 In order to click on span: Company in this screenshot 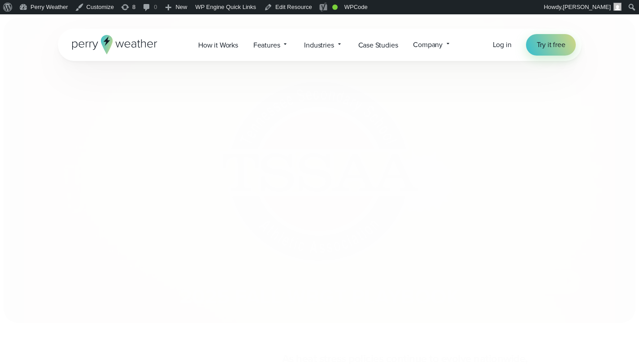, I will do `click(428, 45)`.